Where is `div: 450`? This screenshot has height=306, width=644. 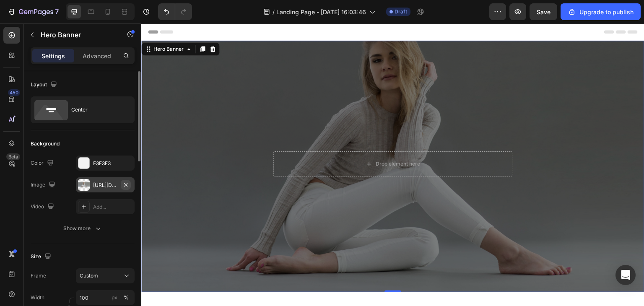 div: 450 is located at coordinates (14, 92).